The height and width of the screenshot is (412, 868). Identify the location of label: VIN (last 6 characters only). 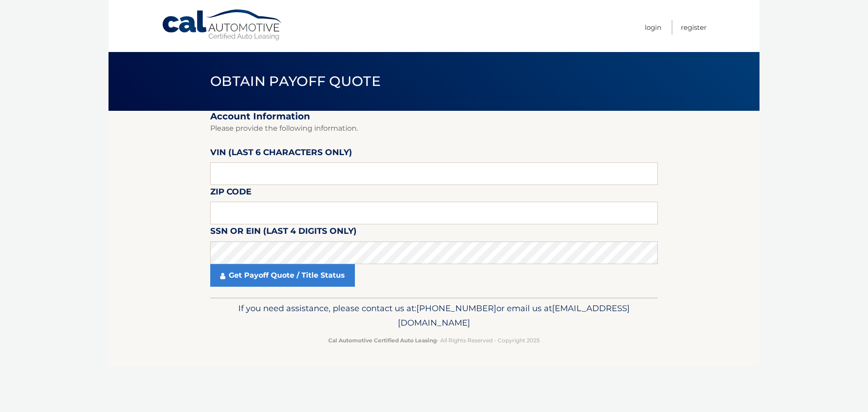
(281, 154).